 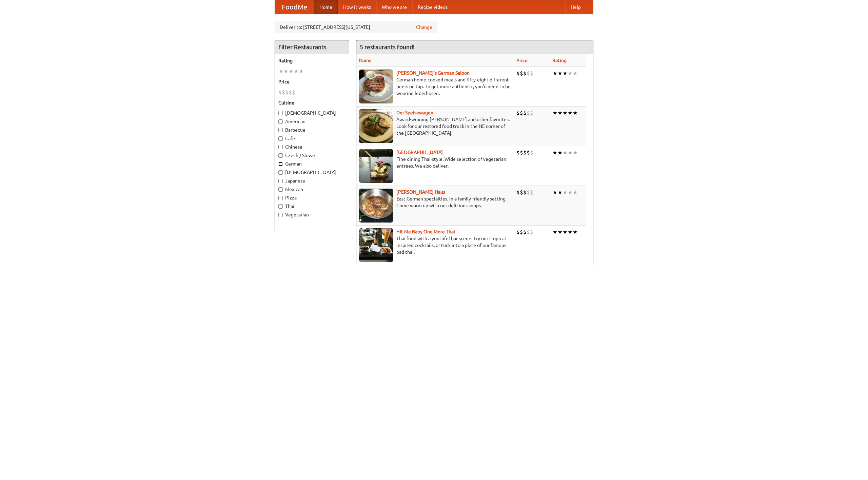 I want to click on h5: Cuisine, so click(x=312, y=103).